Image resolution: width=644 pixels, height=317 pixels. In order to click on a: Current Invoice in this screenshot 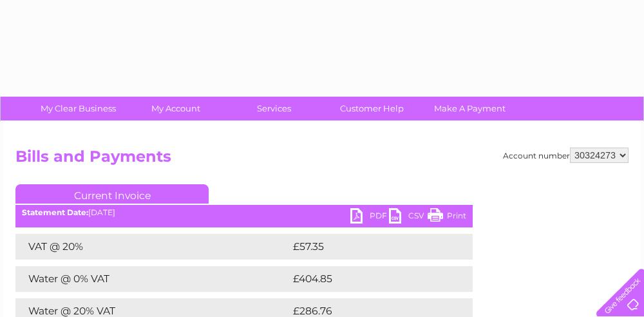, I will do `click(112, 194)`.